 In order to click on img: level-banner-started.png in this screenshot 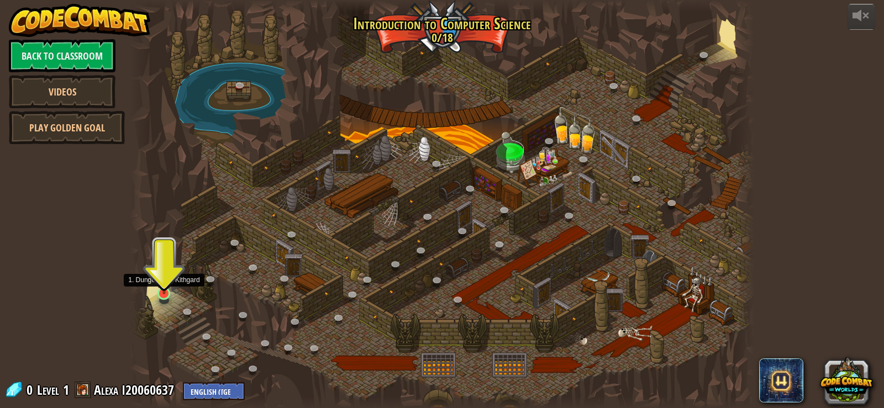, I will do `click(164, 277)`.